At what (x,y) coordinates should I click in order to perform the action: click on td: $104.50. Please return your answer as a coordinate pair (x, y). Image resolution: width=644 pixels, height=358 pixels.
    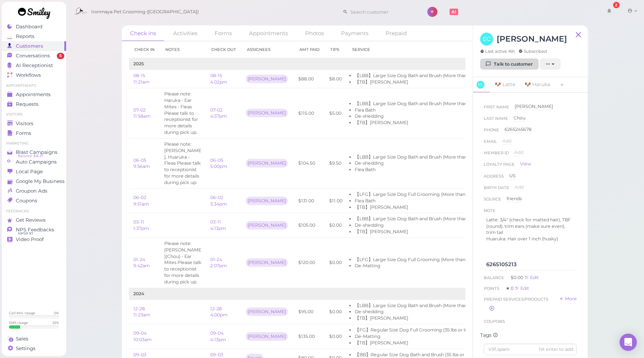
    Looking at the image, I should click on (310, 163).